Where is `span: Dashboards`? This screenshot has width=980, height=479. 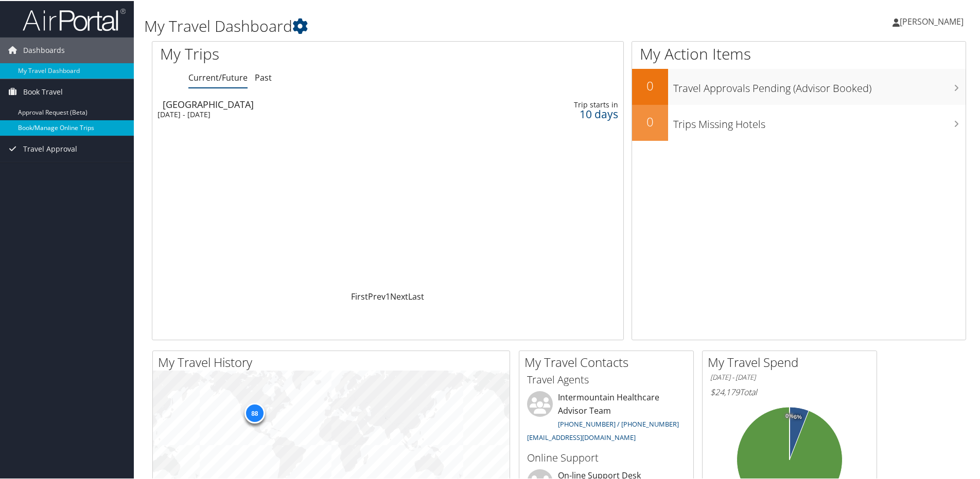 span: Dashboards is located at coordinates (43, 49).